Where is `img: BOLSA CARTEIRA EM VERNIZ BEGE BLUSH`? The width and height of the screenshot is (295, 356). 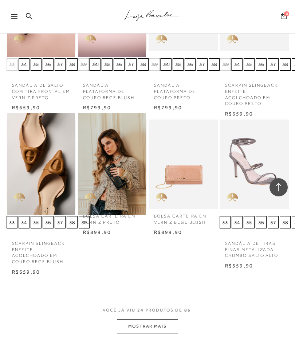
img: BOLSA CARTEIRA EM VERNIZ BEGE BLUSH is located at coordinates (183, 164).